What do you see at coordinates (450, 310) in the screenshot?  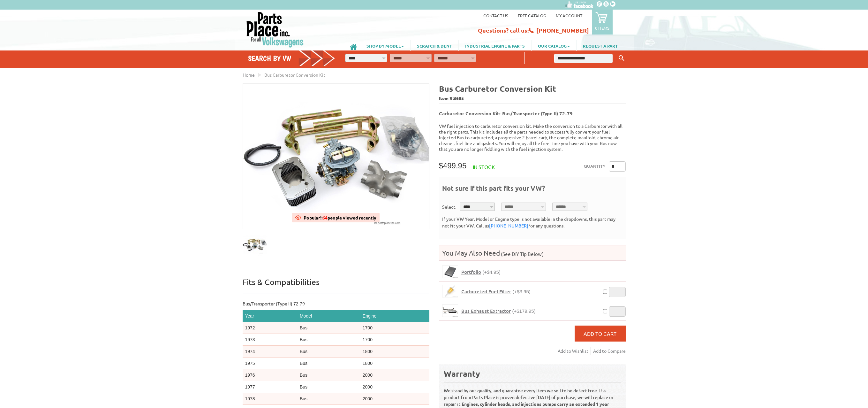 I see `img: Bus Exhaust Extractor` at bounding box center [450, 310].